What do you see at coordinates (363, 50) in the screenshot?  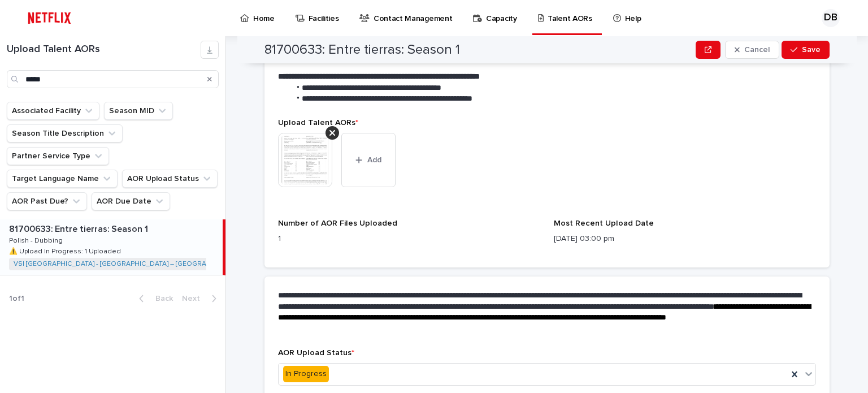 I see `h2: 81700633: Entre tierras: Season 1` at bounding box center [363, 50].